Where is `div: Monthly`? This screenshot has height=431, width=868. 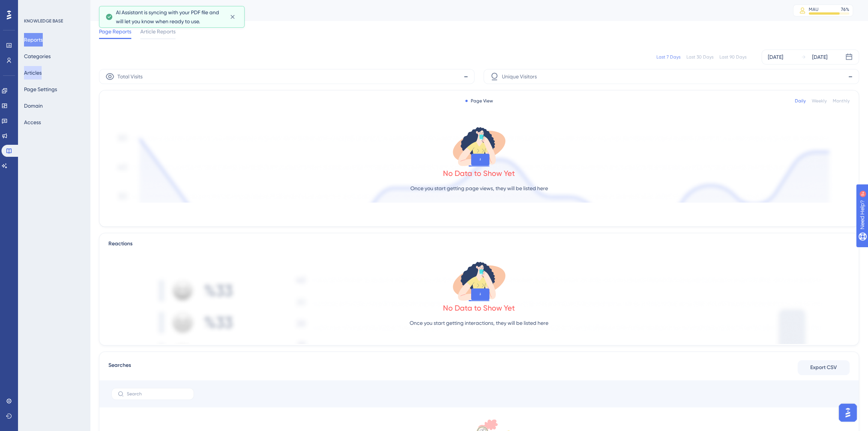
div: Monthly is located at coordinates (841, 101).